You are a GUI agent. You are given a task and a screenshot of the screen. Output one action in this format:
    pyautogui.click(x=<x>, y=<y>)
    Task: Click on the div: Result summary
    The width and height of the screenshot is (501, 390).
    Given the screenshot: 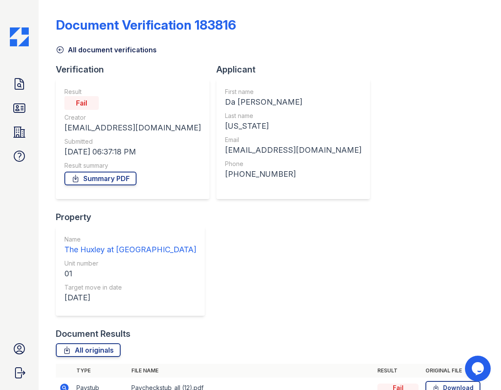 What is the action you would take?
    pyautogui.click(x=133, y=166)
    